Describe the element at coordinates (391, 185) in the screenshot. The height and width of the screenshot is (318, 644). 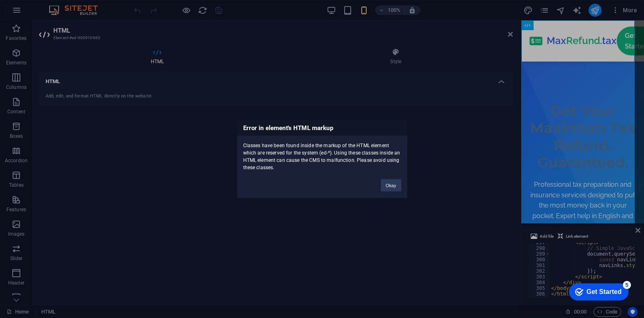
I see `button: Okay` at that location.